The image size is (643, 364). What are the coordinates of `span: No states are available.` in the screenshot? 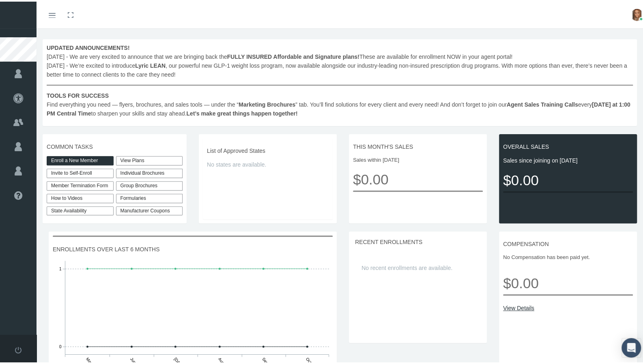 It's located at (268, 163).